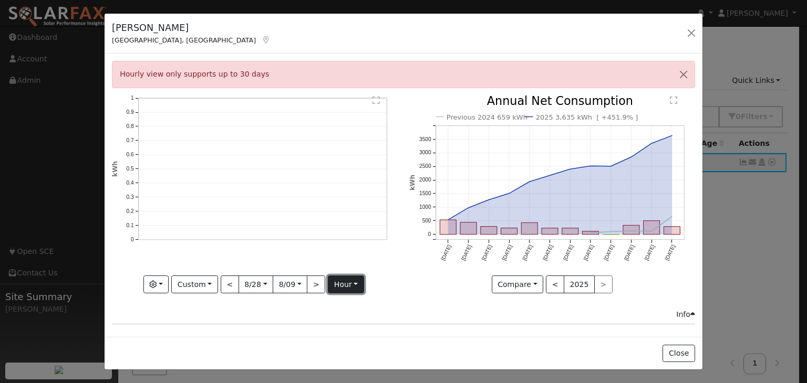 The width and height of the screenshot is (807, 383). Describe the element at coordinates (256, 285) in the screenshot. I see `button: 8/28` at that location.